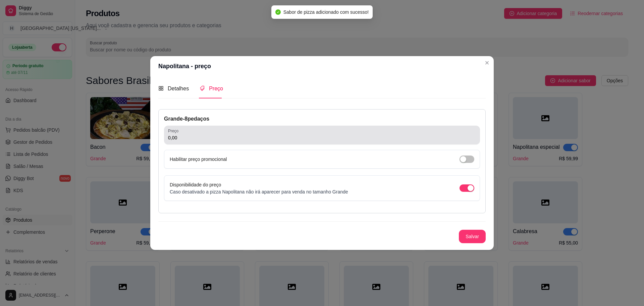  Describe the element at coordinates (216, 88) in the screenshot. I see `span: Preço` at that location.